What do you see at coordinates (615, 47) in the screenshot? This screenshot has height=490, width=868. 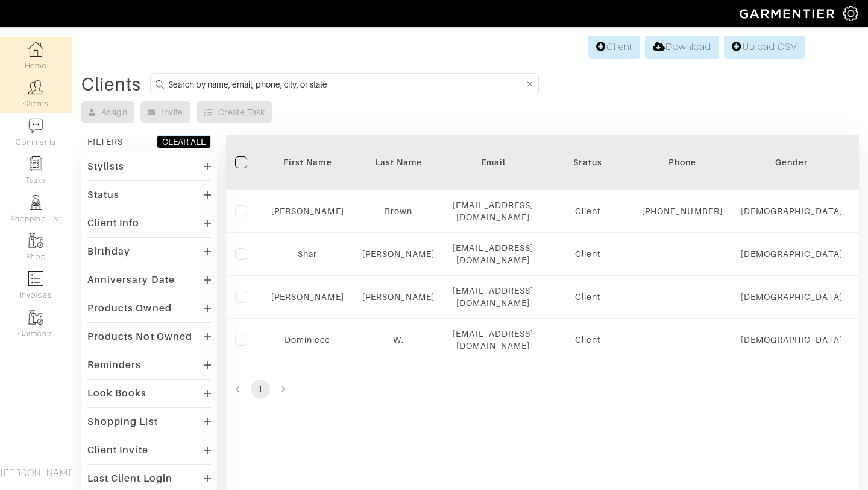 I see `a: Client` at bounding box center [615, 47].